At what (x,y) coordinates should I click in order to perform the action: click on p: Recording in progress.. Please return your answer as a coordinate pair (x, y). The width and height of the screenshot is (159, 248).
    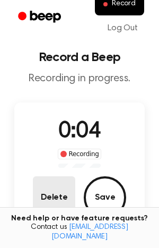
    Looking at the image, I should click on (80, 78).